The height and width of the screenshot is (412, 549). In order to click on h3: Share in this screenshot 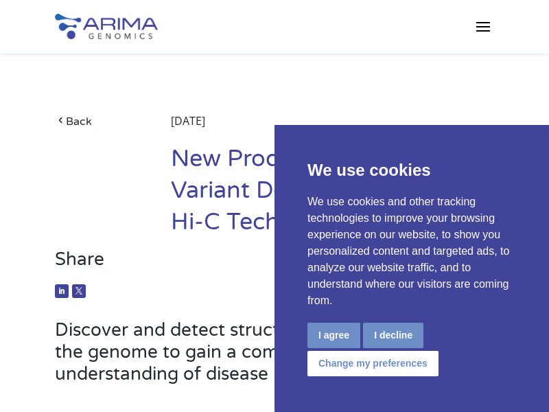, I will do `click(275, 264)`.